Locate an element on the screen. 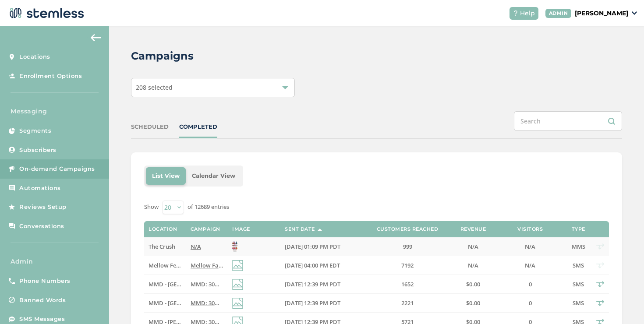 Image resolution: width=644 pixels, height=324 pixels. label: Customers Reached is located at coordinates (408, 229).